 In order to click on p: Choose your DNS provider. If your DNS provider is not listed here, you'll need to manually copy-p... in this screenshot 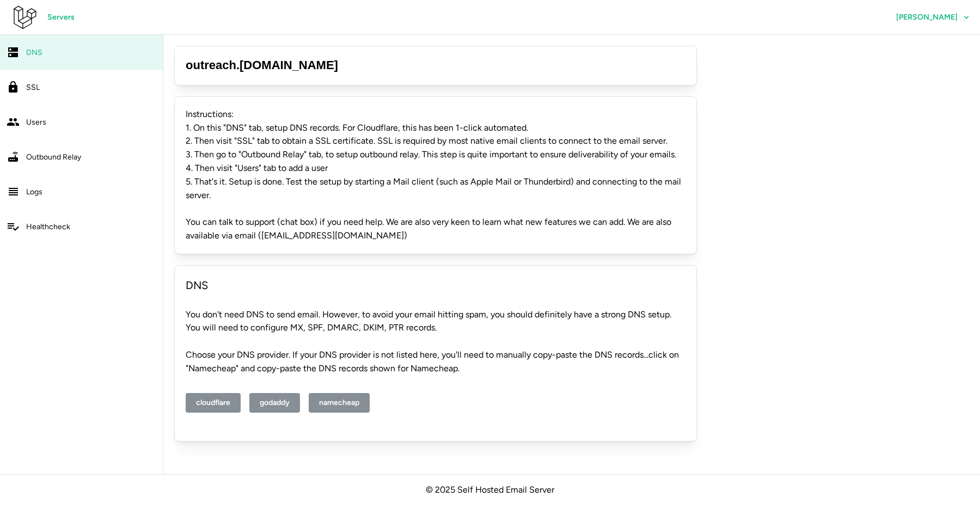, I will do `click(436, 362)`.